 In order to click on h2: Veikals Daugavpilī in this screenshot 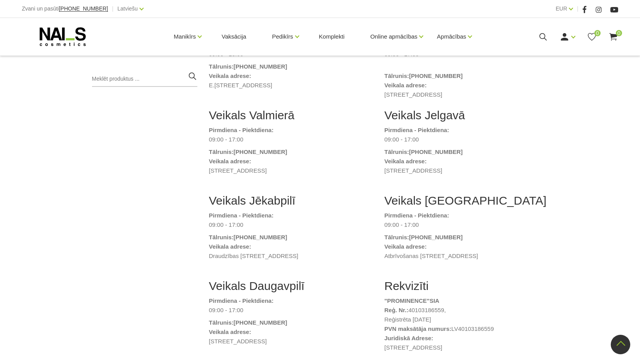, I will do `click(291, 286)`.